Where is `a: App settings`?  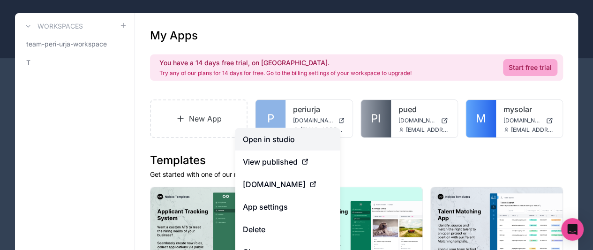 a: App settings is located at coordinates (288, 207).